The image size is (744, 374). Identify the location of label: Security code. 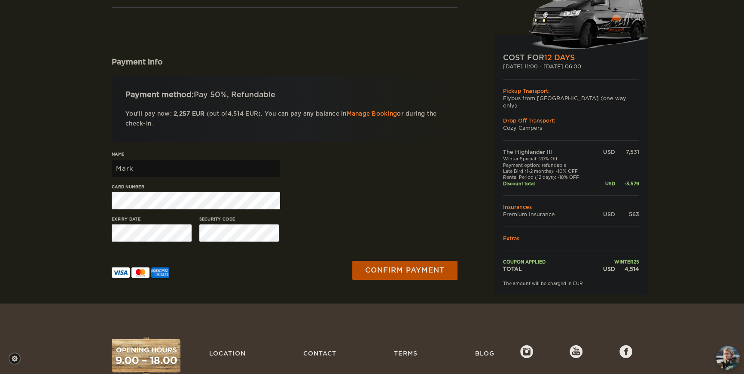
(239, 219).